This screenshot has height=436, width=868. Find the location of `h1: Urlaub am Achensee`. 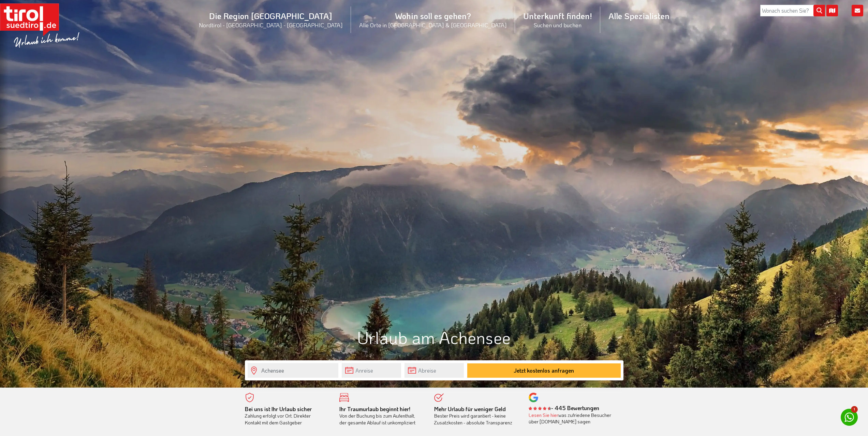

h1: Urlaub am Achensee is located at coordinates (434, 337).